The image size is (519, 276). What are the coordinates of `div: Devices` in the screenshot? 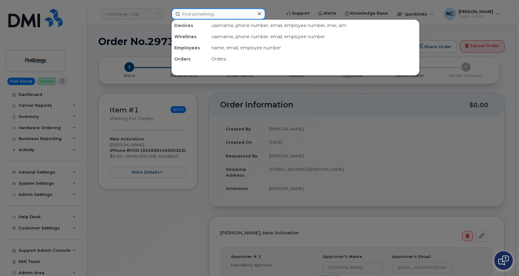 It's located at (190, 25).